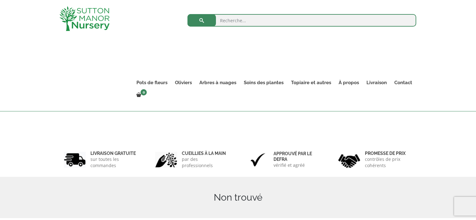  Describe the element at coordinates (376, 83) in the screenshot. I see `font: Livraison` at that location.